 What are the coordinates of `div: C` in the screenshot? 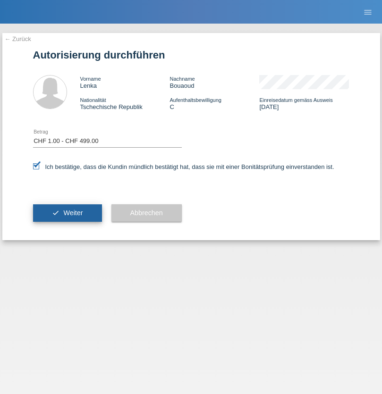 It's located at (214, 103).